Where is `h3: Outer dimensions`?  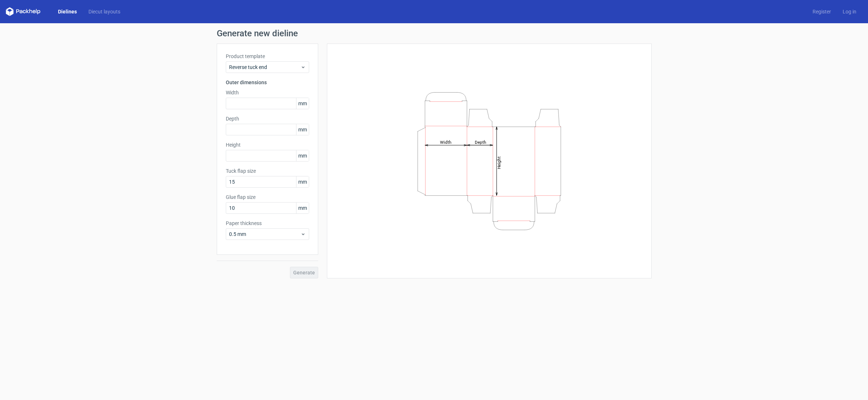 h3: Outer dimensions is located at coordinates (267, 83).